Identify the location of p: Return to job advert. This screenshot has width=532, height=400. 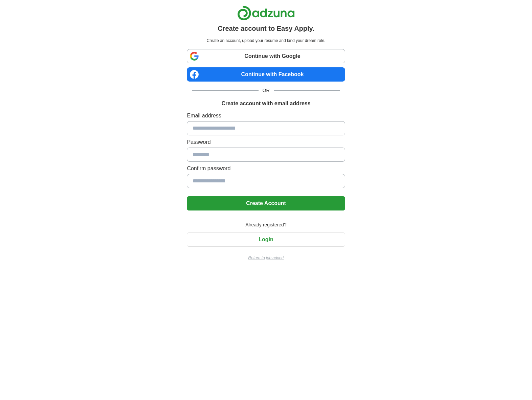
(266, 258).